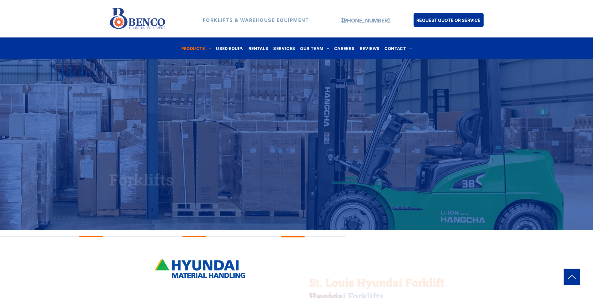 Image resolution: width=593 pixels, height=298 pixels. I want to click on a: PRODUCTS, so click(196, 48).